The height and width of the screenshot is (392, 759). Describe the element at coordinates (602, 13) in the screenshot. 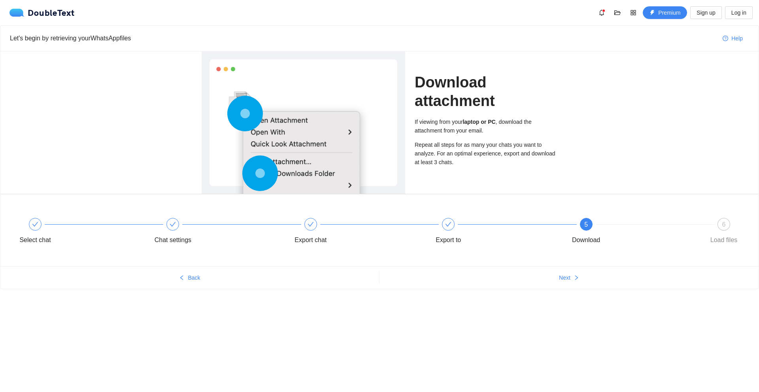

I see `span: bell` at that location.